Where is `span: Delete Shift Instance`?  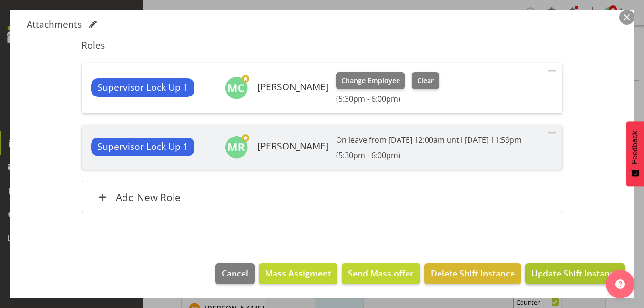 span: Delete Shift Instance is located at coordinates (473, 273).